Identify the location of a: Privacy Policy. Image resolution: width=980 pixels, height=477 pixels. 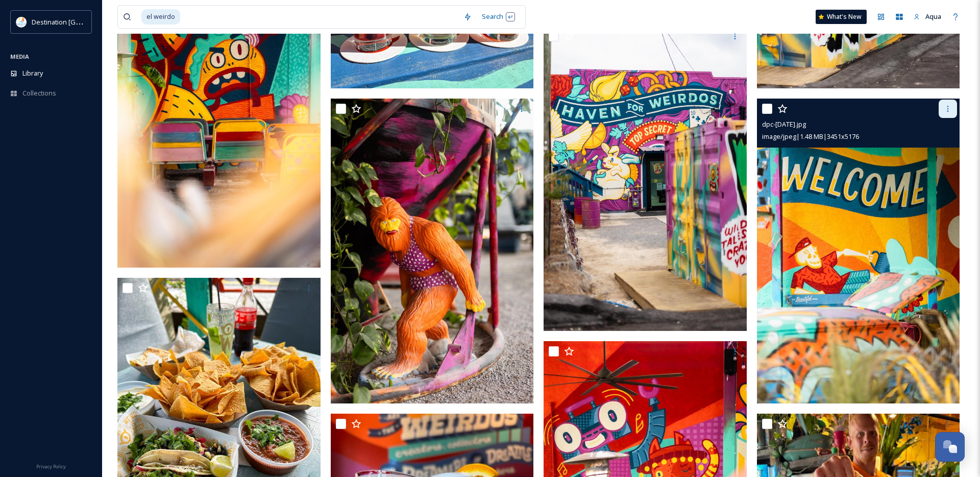
(51, 466).